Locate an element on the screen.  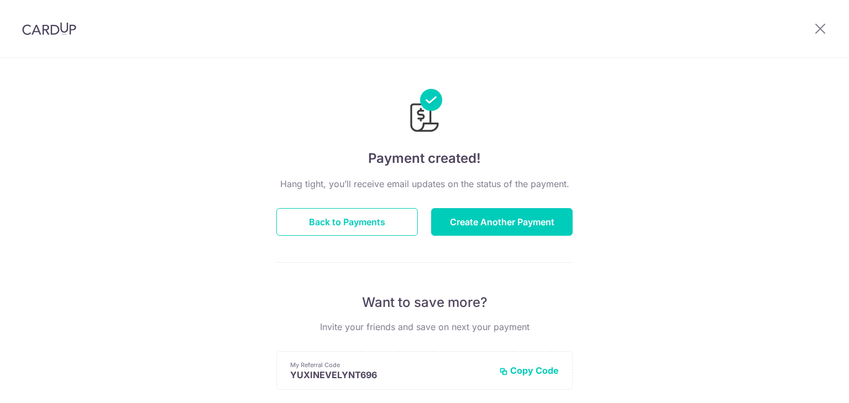
p: My Referral Code is located at coordinates (390, 365).